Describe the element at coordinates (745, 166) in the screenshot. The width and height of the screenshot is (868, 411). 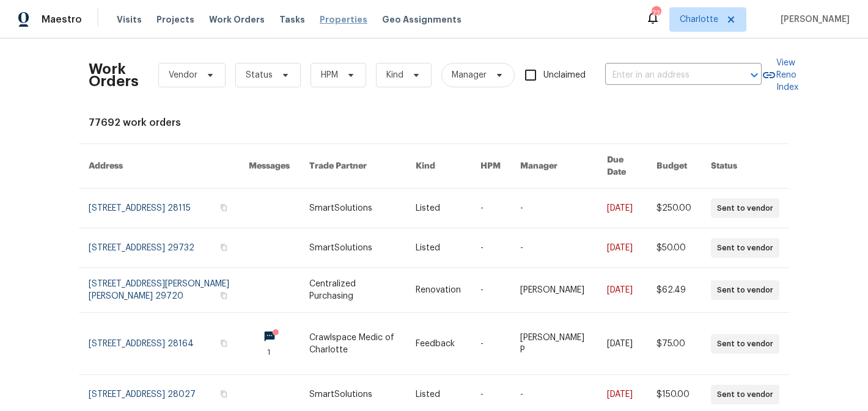
I see `th: Status` at that location.